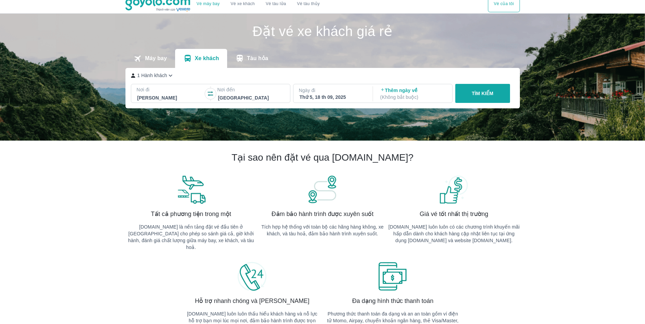 This screenshot has height=324, width=645. I want to click on p: Tích hợp hệ thống với toàn bộ các hãng hàng không, xe khách, và tàu hoả, đảm bảo hành trình xuyên..., so click(322, 231).